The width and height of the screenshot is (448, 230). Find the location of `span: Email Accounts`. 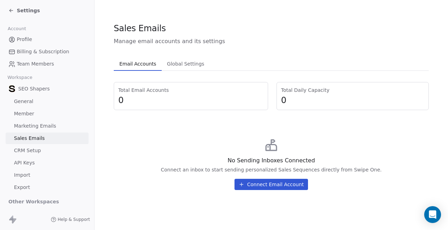

span: Email Accounts is located at coordinates (138, 64).